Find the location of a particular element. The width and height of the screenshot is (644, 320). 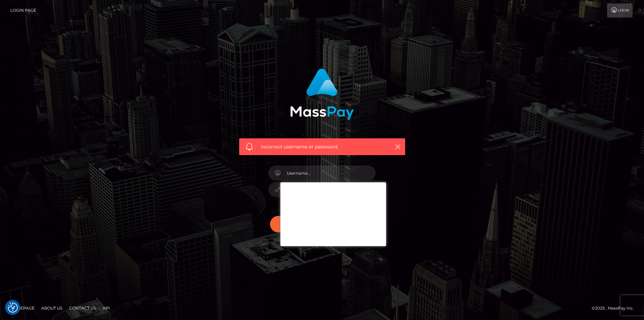

a: Login is located at coordinates (620, 10).